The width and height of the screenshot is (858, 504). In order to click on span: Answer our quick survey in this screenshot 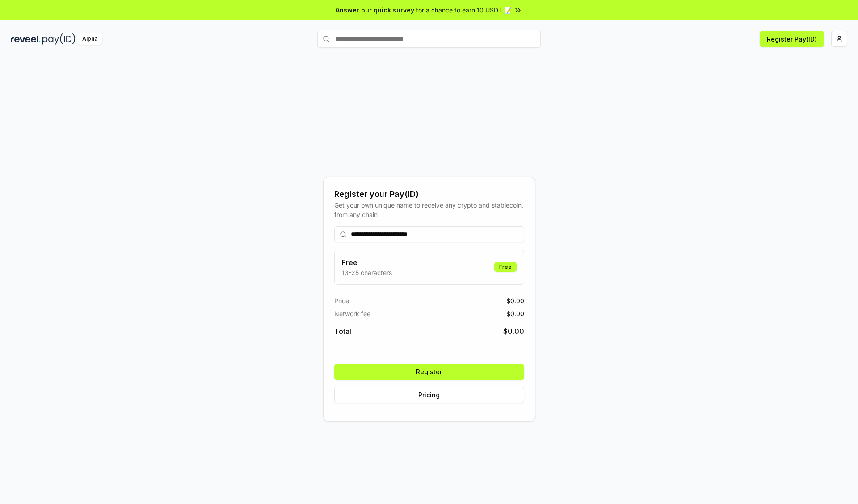, I will do `click(375, 10)`.